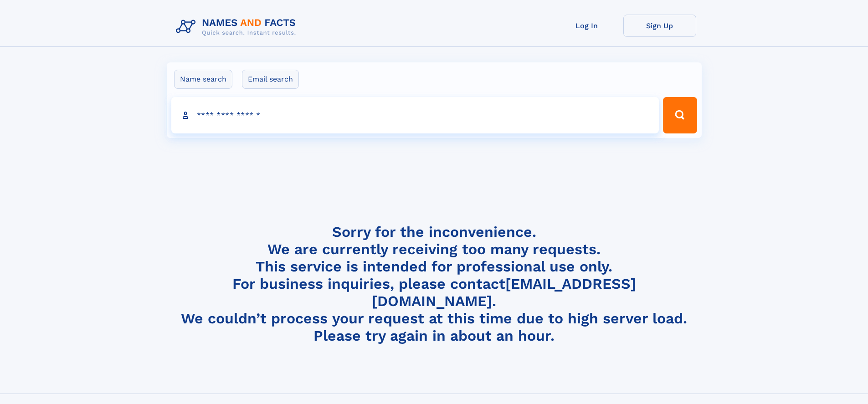  What do you see at coordinates (434, 284) in the screenshot?
I see `h4: Sorry for the inconvenience. We are currently receiving too many requests. This service is intend...` at bounding box center [434, 284].